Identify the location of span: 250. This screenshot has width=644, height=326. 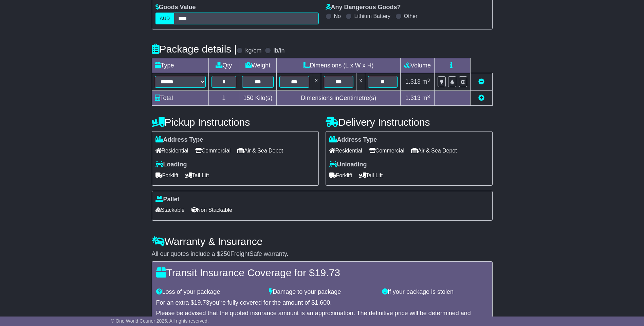
(225, 254).